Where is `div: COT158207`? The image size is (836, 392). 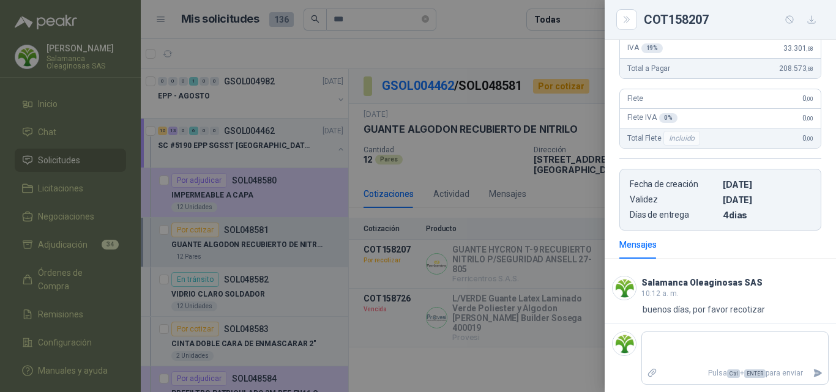
div: COT158207 is located at coordinates (732, 20).